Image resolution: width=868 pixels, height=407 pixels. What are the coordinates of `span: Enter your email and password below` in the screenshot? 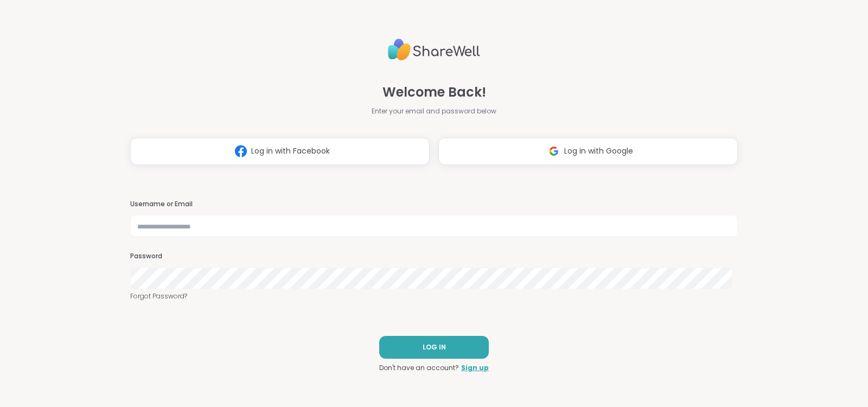 It's located at (434, 111).